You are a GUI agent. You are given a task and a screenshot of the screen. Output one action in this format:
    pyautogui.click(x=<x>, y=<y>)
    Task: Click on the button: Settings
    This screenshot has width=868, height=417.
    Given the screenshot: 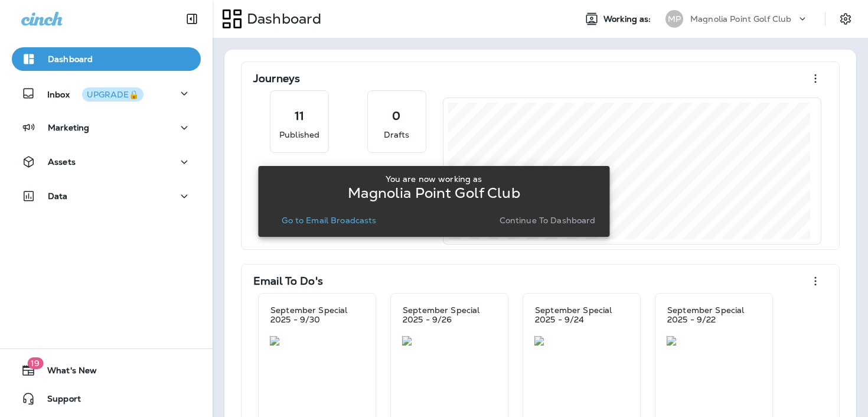 What is the action you would take?
    pyautogui.click(x=846, y=19)
    